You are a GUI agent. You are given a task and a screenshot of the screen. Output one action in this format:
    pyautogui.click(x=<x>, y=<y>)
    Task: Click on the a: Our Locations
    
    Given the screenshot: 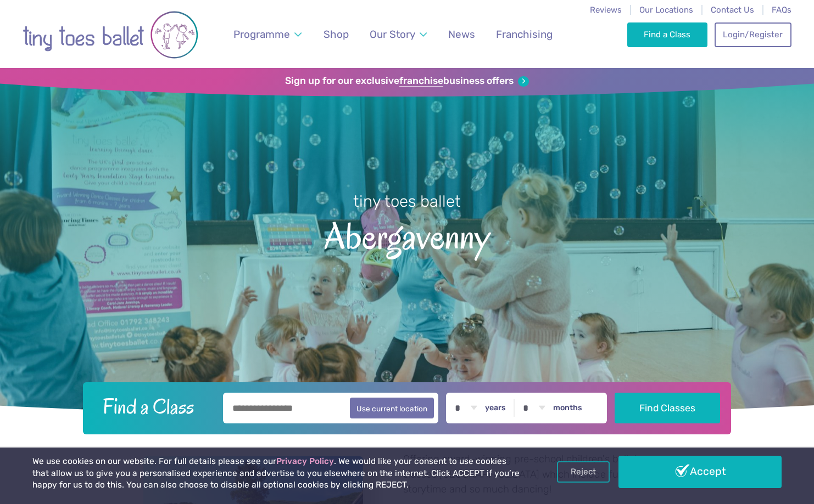 What is the action you would take?
    pyautogui.click(x=666, y=10)
    